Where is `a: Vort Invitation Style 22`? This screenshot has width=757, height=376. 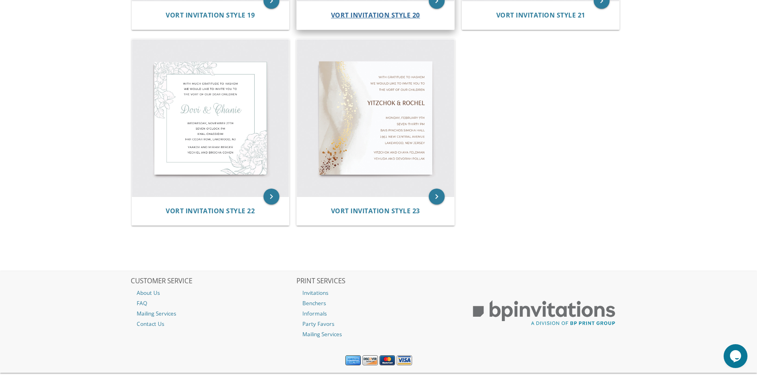
a: Vort Invitation Style 22 is located at coordinates (210, 211).